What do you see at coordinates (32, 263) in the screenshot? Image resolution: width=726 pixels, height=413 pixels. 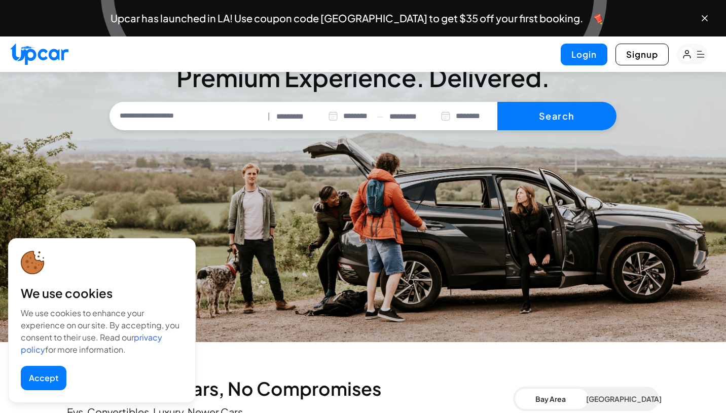 I see `img: cookie-icon.svg` at bounding box center [32, 263].